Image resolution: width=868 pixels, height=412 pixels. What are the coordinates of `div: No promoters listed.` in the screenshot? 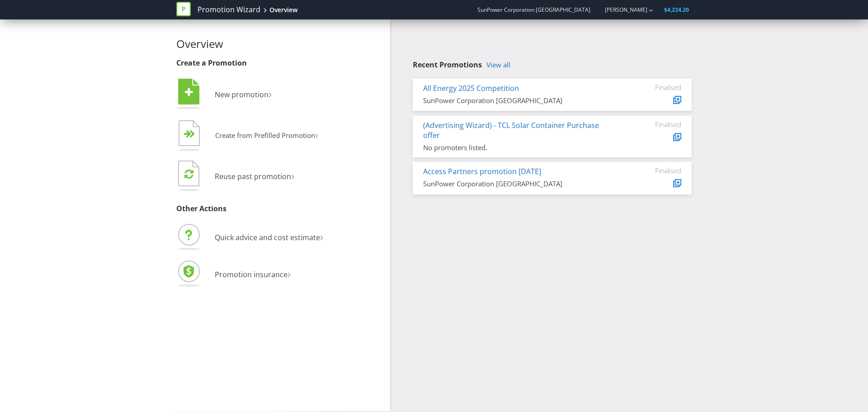 It's located at (518, 147).